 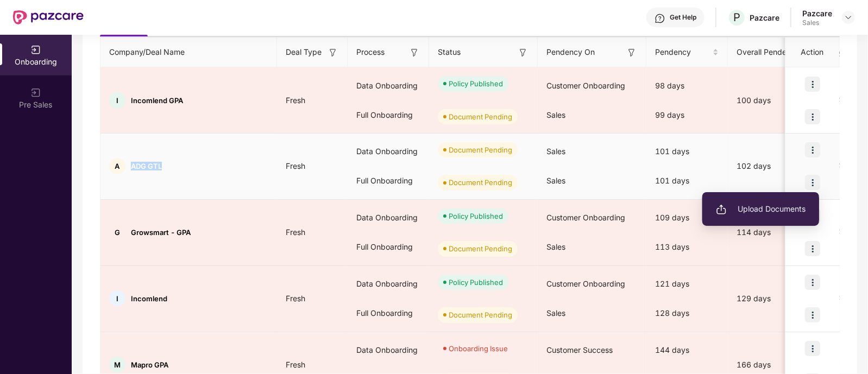 What do you see at coordinates (774, 166) in the screenshot?
I see `div: 102 days` at bounding box center [774, 166].